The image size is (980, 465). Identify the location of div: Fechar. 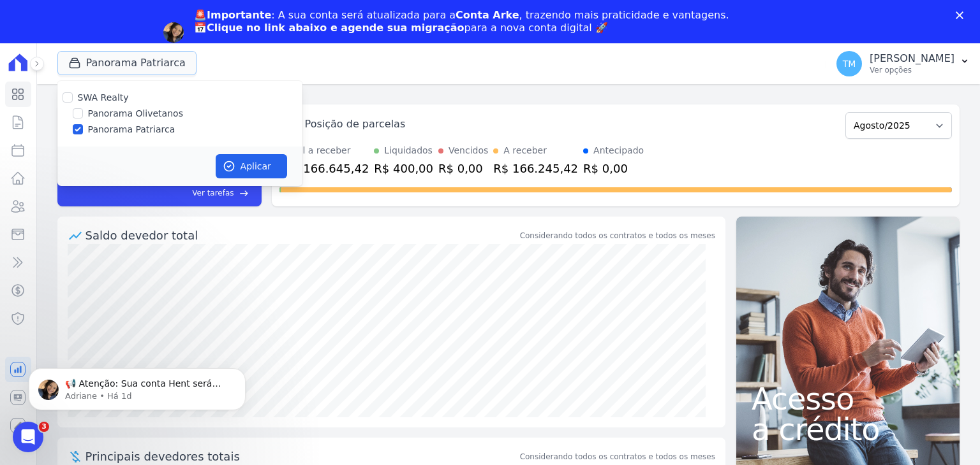
(962, 16).